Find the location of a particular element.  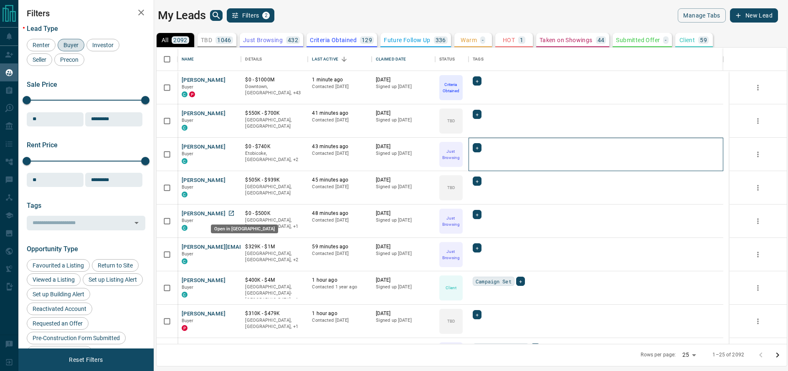

p: Submitted Offer is located at coordinates (638, 40).